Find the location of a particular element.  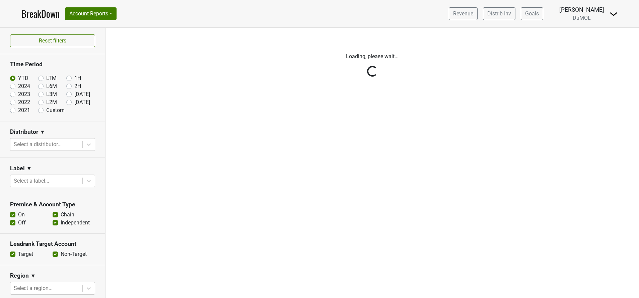

a: Revenue is located at coordinates (463, 14).